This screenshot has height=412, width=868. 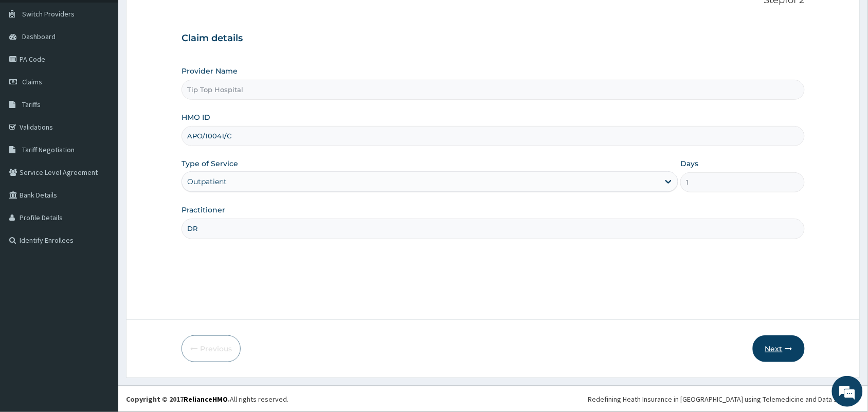 I want to click on button: Previous, so click(x=211, y=348).